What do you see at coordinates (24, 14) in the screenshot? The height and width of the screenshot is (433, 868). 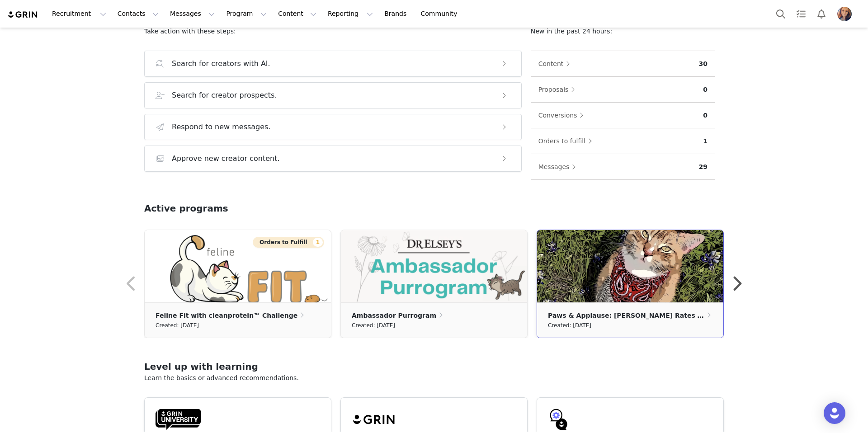 I see `img: grin logo` at bounding box center [24, 14].